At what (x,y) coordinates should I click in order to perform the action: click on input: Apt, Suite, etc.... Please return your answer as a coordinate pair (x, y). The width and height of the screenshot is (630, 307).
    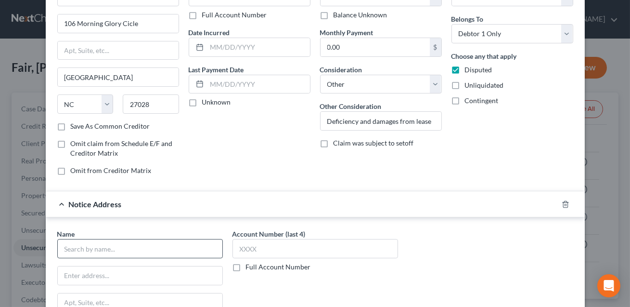
    Looking at the image, I should click on (118, 51).